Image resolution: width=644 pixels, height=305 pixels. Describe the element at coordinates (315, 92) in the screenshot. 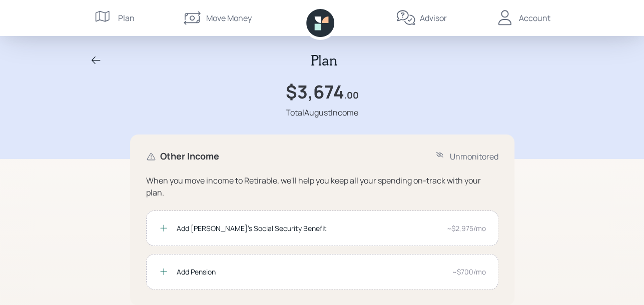

I see `h1: $3,674` at that location.